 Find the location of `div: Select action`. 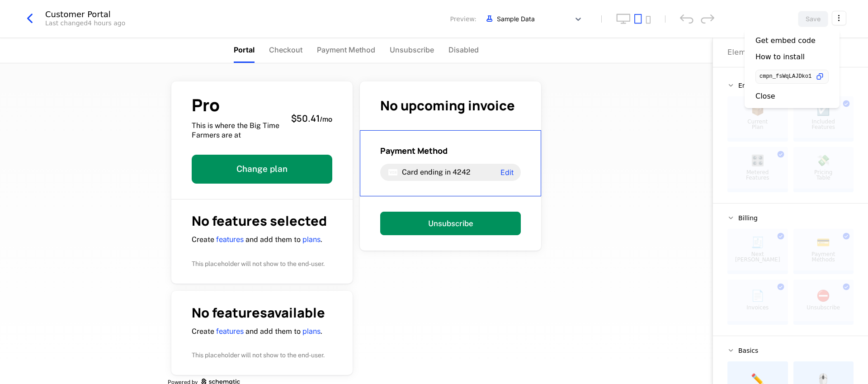

div: Select action is located at coordinates (792, 68).